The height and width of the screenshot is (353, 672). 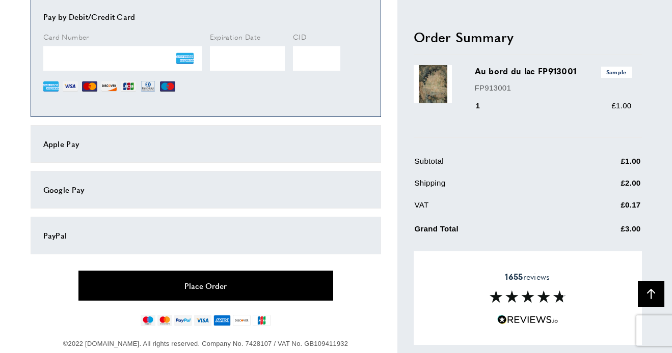 What do you see at coordinates (553, 88) in the screenshot?
I see `p: FP913001` at bounding box center [553, 88].